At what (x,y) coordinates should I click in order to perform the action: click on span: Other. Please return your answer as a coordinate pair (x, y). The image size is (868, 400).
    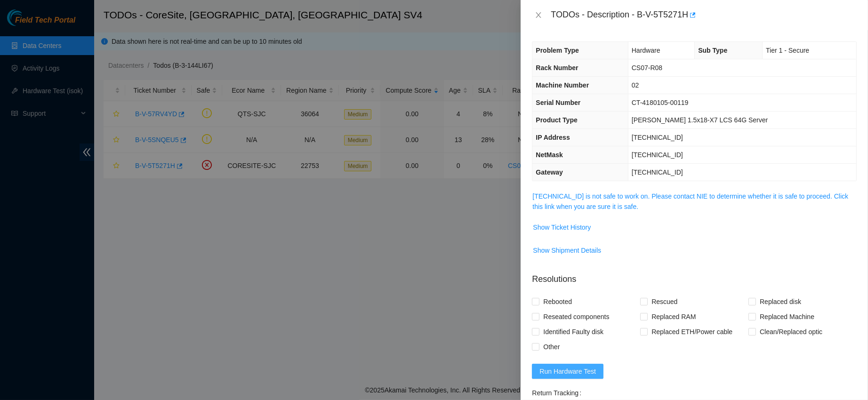
    Looking at the image, I should click on (551, 347).